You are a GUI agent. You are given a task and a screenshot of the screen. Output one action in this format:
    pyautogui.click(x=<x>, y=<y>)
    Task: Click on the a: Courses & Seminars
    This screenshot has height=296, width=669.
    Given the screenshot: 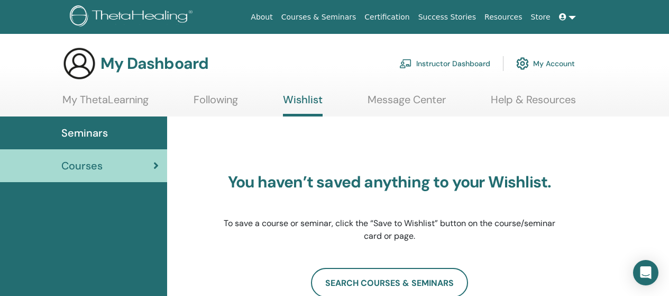 What is the action you would take?
    pyautogui.click(x=319, y=17)
    